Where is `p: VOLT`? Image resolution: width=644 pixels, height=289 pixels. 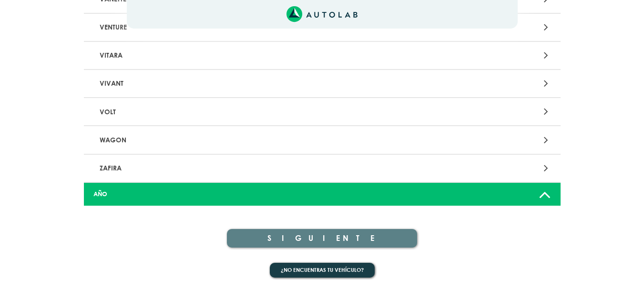 p: VOLT is located at coordinates (244, 111).